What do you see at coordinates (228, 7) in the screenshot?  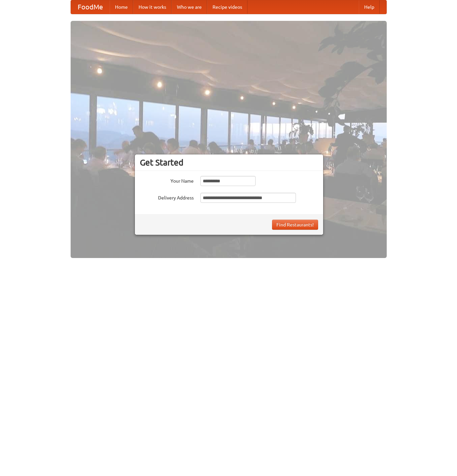 I see `a: Recipe videos` at bounding box center [228, 7].